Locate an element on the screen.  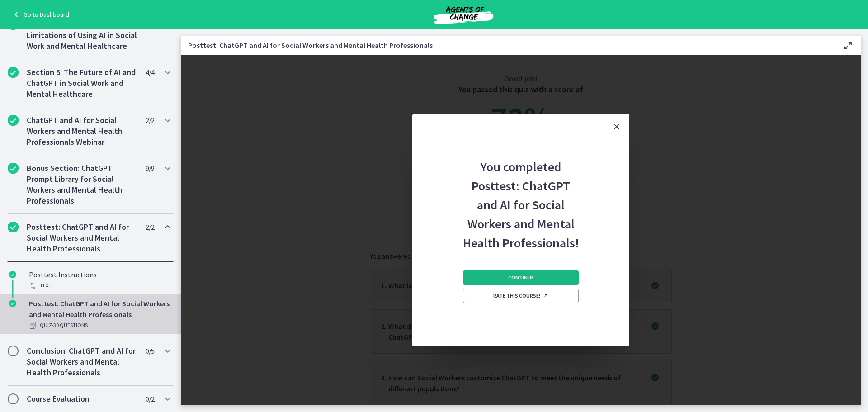
span: Continue is located at coordinates (521, 278).